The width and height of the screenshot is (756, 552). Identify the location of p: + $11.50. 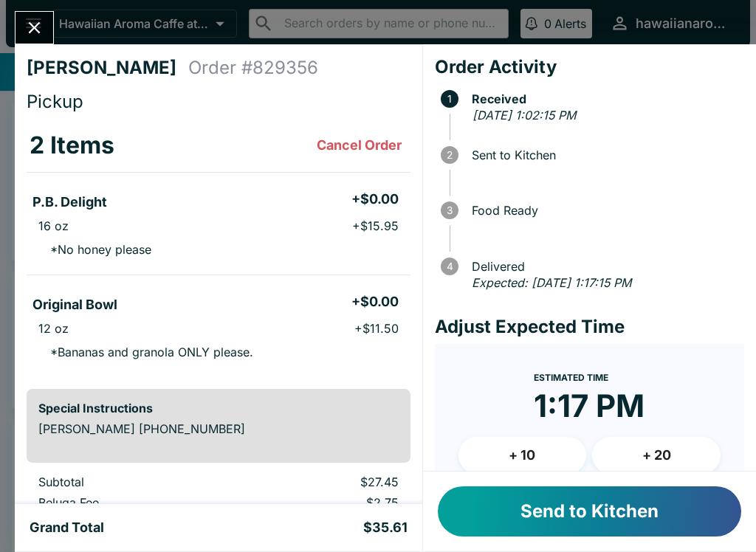
(376, 328).